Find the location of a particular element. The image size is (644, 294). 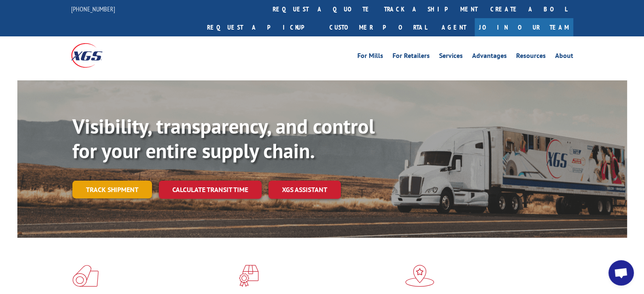

img: xgs-icon-focused-on-flooring-red is located at coordinates (248, 276).